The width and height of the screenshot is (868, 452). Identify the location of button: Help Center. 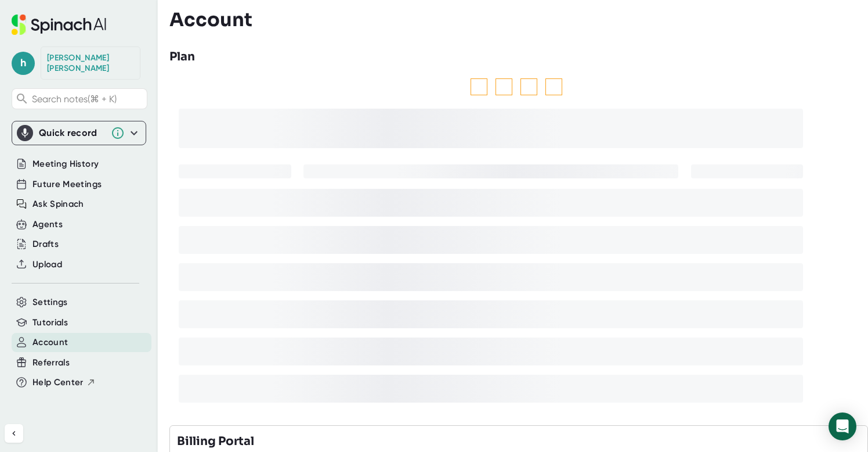
(64, 383).